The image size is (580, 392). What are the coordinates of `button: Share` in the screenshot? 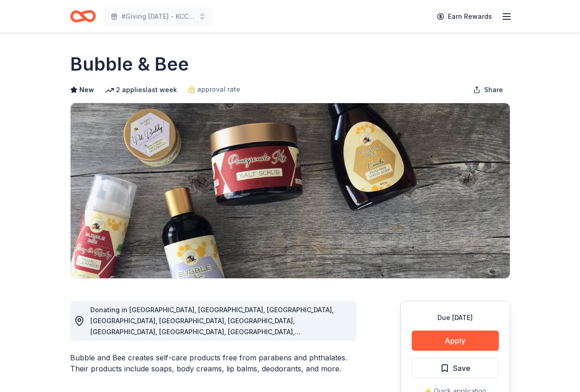 It's located at (488, 90).